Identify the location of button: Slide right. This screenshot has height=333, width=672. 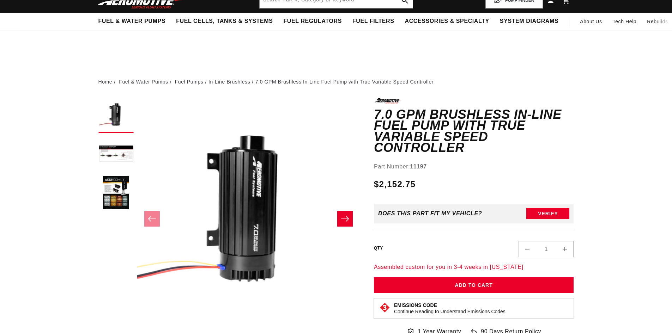
(345, 219).